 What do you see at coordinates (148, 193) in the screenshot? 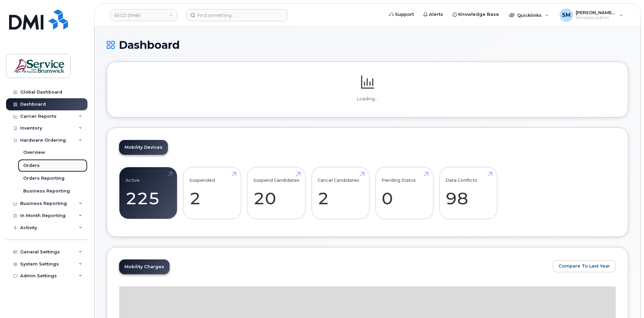
I see `a: Active 225` at bounding box center [148, 193].